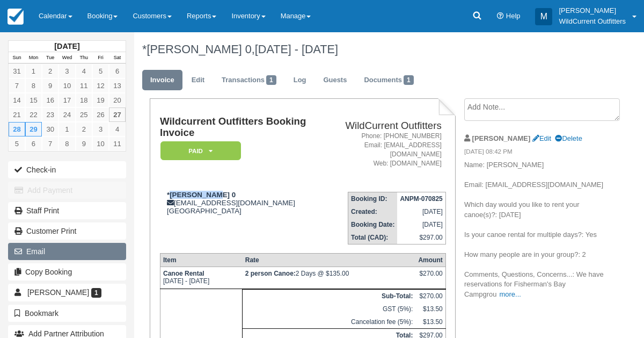  I want to click on span: Help, so click(513, 16).